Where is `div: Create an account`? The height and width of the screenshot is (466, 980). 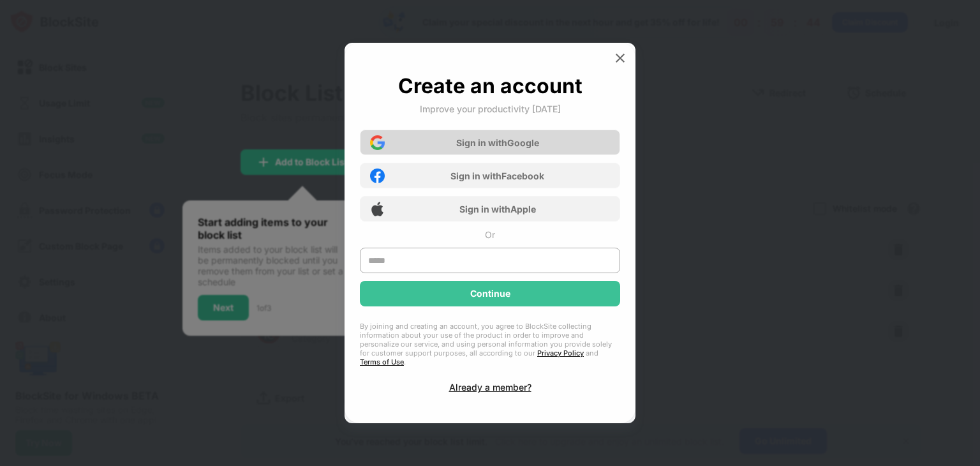 div: Create an account is located at coordinates (490, 85).